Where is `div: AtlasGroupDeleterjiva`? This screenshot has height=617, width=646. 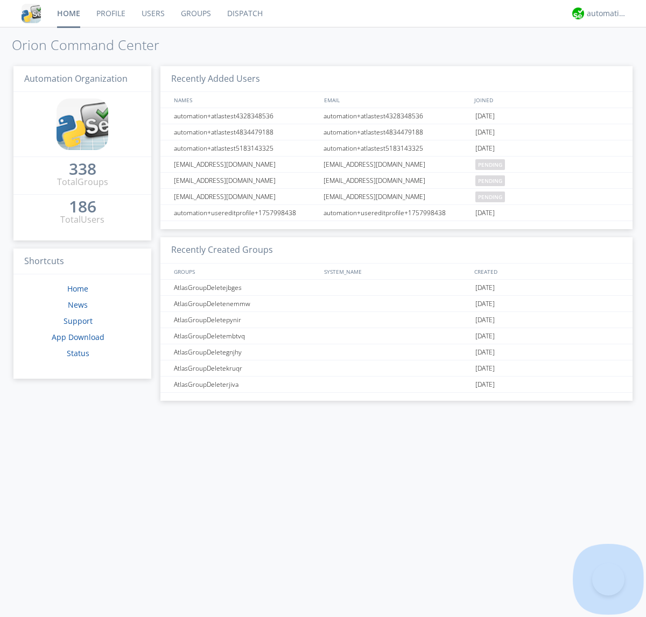 div: AtlasGroupDeleterjiva is located at coordinates (245, 384).